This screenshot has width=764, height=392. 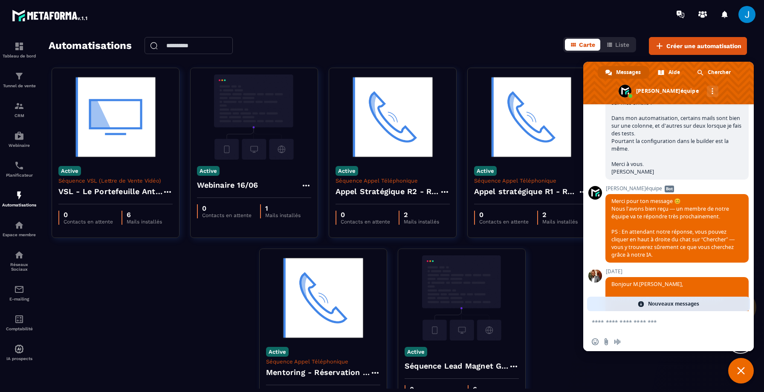 What do you see at coordinates (19, 323) in the screenshot?
I see `a: accountantaccountantComptabilité` at bounding box center [19, 323].